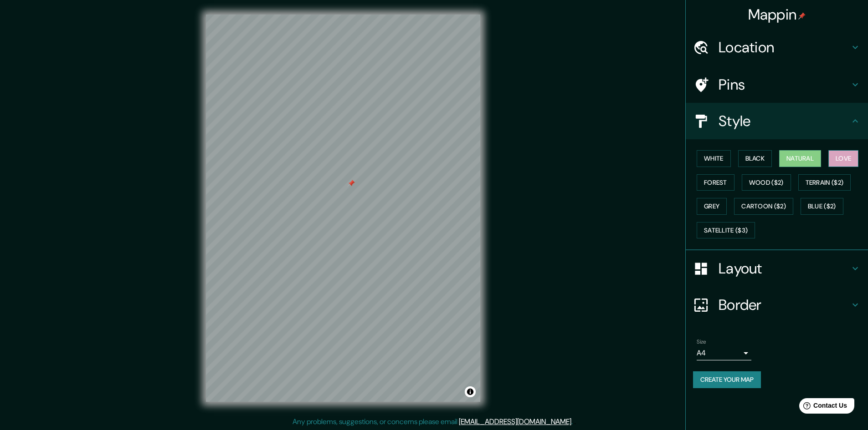  I want to click on button: Terrain ($2), so click(825, 183).